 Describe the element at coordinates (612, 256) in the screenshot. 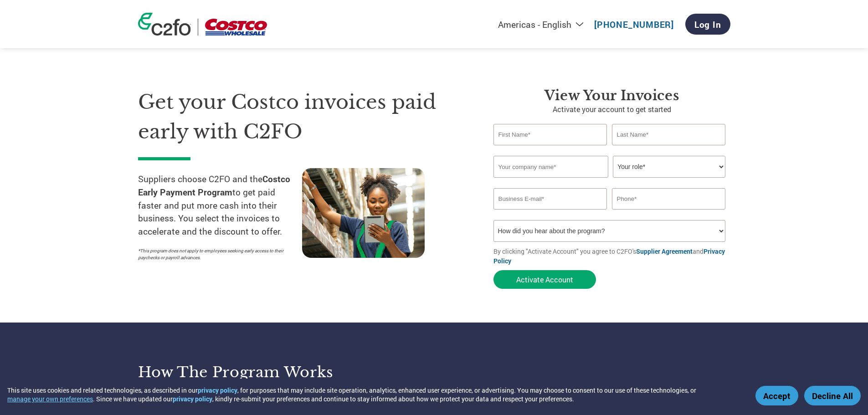

I see `p: By clicking "Activate Account" you agree to C2FO's and` at that location.